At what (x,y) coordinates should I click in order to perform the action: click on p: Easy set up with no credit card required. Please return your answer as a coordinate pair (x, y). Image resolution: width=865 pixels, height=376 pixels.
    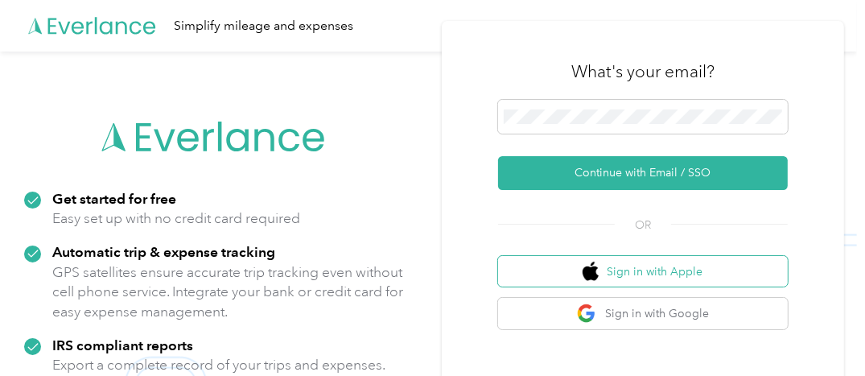
    Looking at the image, I should click on (176, 218).